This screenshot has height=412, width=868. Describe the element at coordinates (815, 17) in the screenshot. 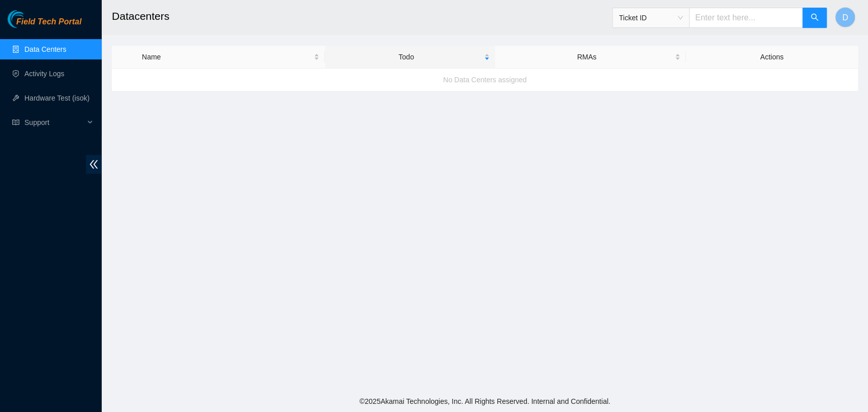

I see `button: search` at that location.